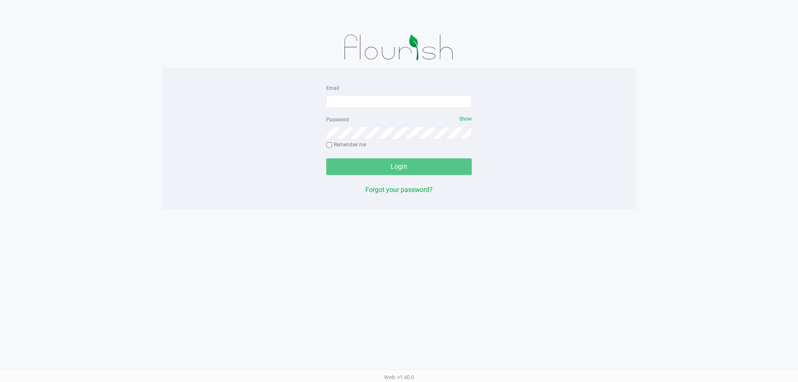  Describe the element at coordinates (399, 190) in the screenshot. I see `button: Forgot your password?` at that location.